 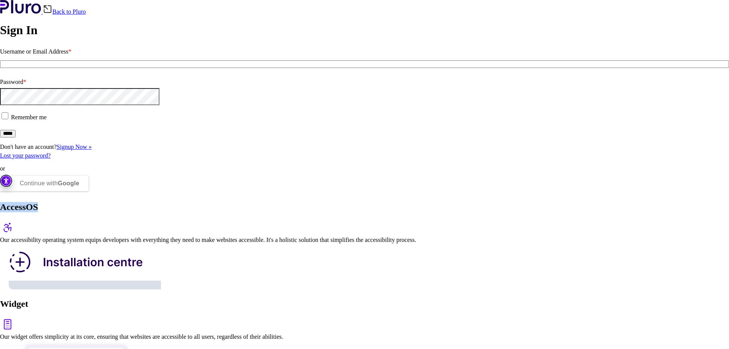 What do you see at coordinates (5, 116) in the screenshot?
I see `input: Remember me` at bounding box center [5, 116].